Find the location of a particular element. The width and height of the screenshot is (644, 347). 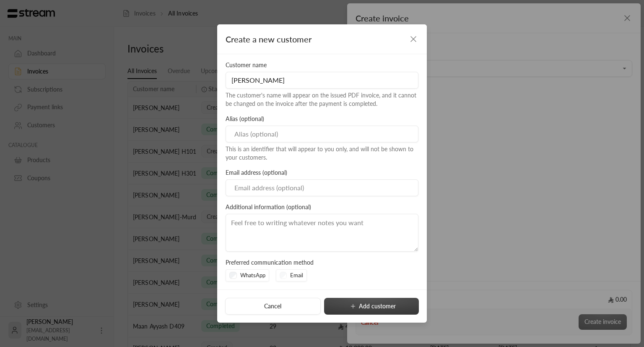

label: Additional information (optional) is located at coordinates (269, 207).